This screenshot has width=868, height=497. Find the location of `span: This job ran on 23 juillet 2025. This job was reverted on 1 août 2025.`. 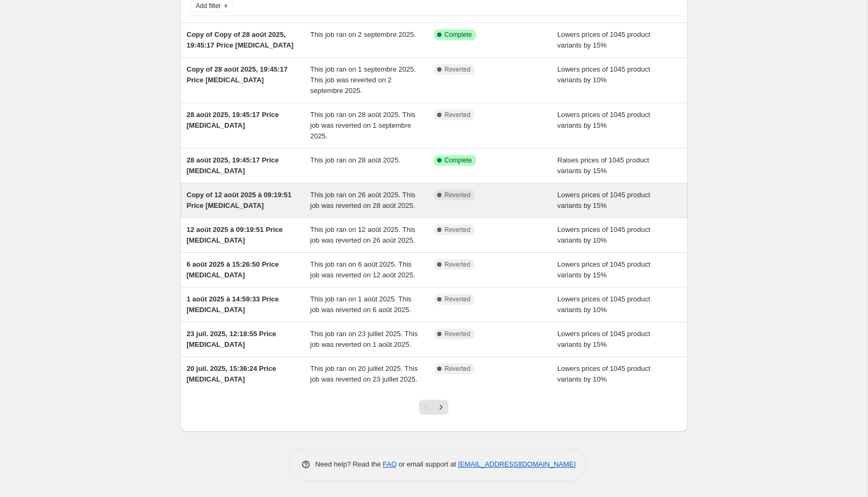

span: This job ran on 23 juillet 2025. This job was reverted on 1 août 2025. is located at coordinates (364, 338).